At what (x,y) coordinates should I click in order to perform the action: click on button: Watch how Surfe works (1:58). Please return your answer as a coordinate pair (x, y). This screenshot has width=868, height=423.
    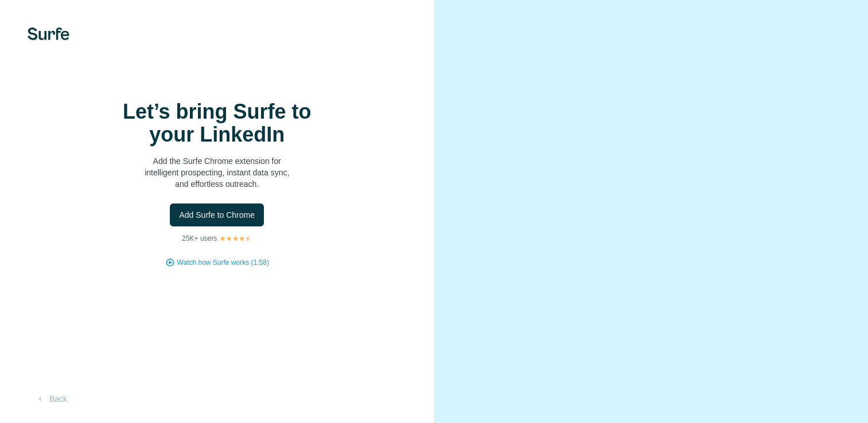
    Looking at the image, I should click on (223, 262).